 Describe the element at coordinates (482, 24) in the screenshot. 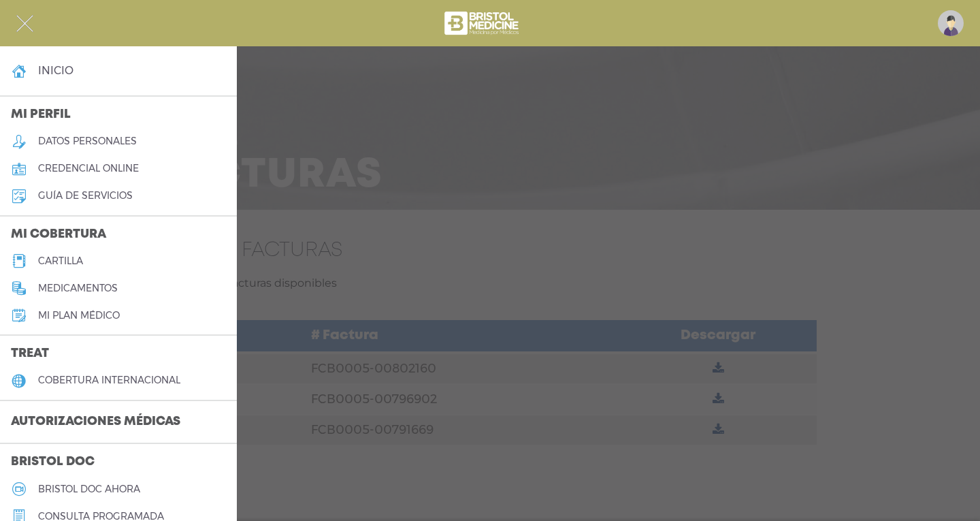

I see `img: bristol-medicine-blanco.png` at that location.